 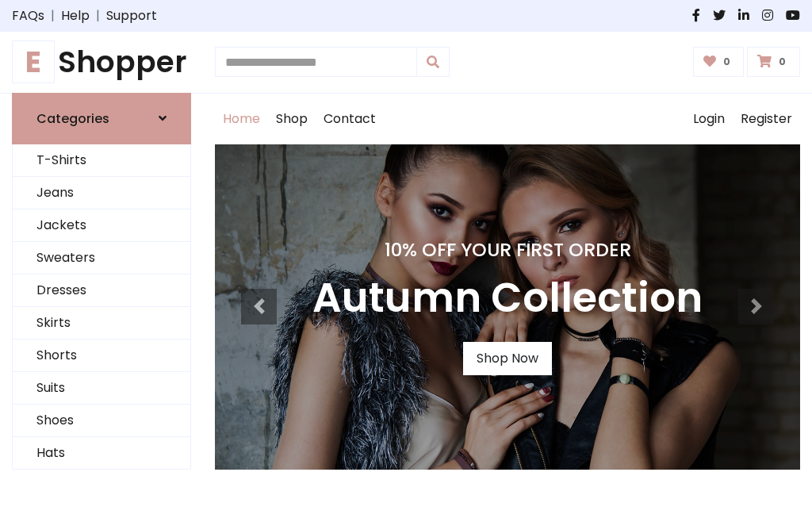 I want to click on a: Dresses, so click(x=102, y=291).